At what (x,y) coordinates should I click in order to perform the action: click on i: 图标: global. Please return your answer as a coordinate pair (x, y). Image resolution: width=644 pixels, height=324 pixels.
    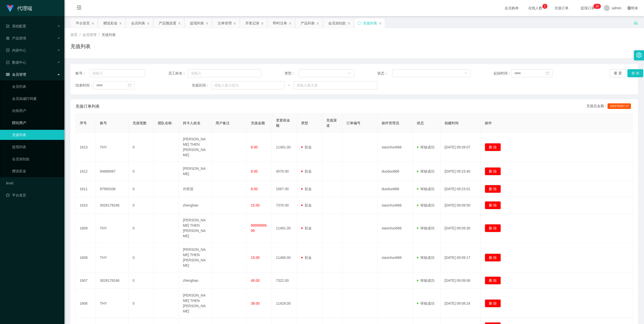
    Looking at the image, I should click on (629, 8).